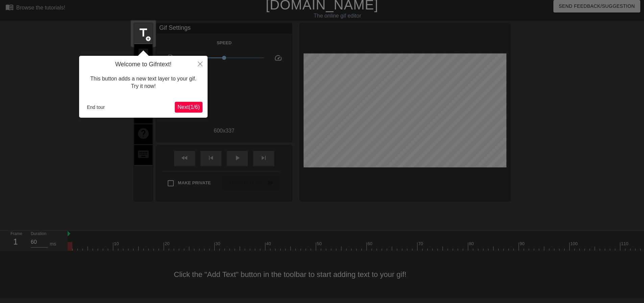  What do you see at coordinates (143, 82) in the screenshot?
I see `div: This button adds a new text layer to your gif. Try it now!` at bounding box center [143, 82].